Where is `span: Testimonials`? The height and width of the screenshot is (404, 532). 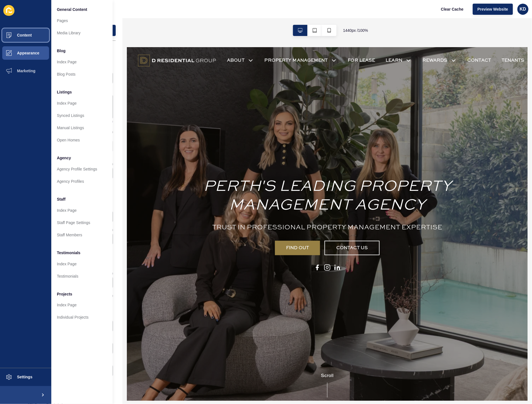 span: Testimonials is located at coordinates (69, 253).